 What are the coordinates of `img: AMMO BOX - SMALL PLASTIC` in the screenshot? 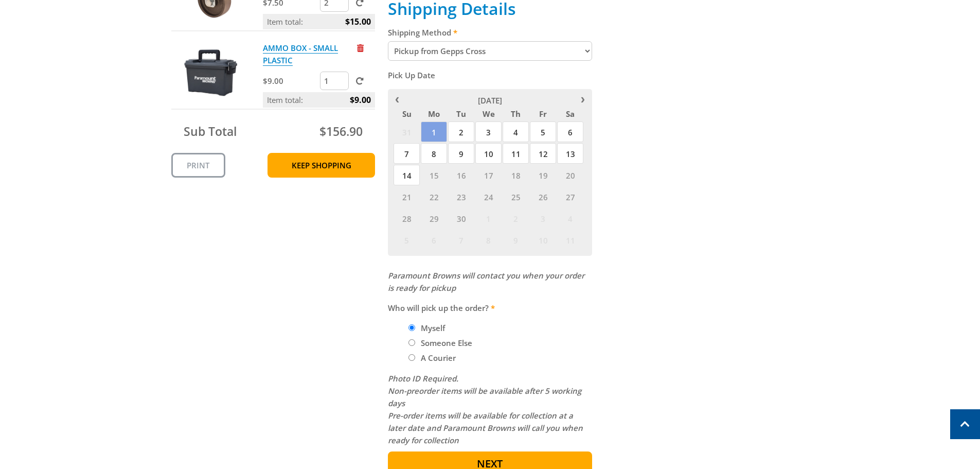 It's located at (212, 73).